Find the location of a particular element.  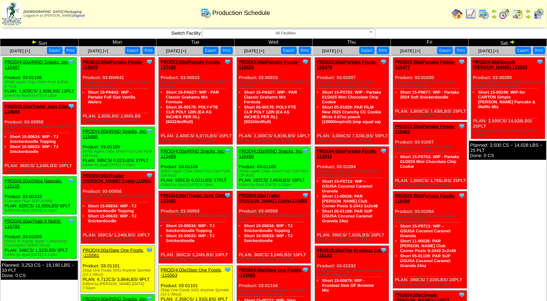

a: Short 15-P0703: WIP - Partake 01/2025 Mini Chocolate Chip Cookie is located at coordinates (430, 162).